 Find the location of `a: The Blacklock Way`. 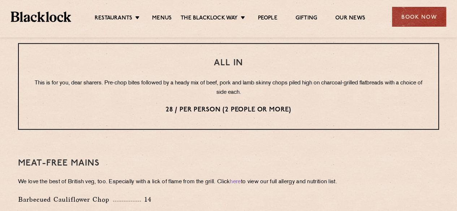

a: The Blacklock Way is located at coordinates (209, 19).